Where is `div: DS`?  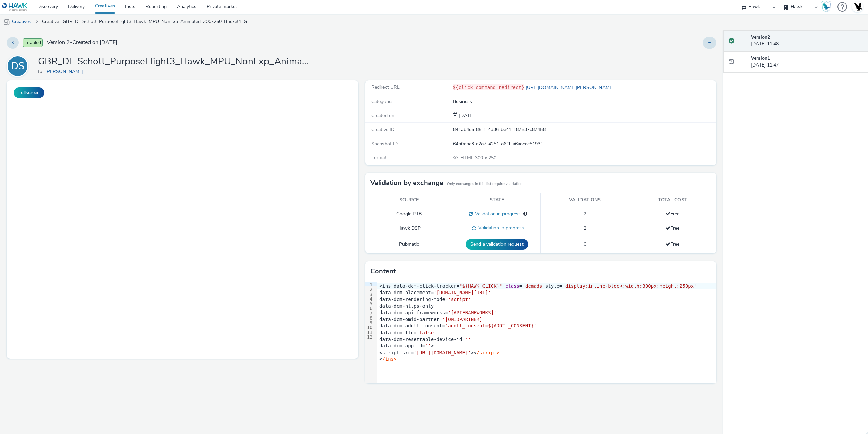 div: DS is located at coordinates (18, 66).